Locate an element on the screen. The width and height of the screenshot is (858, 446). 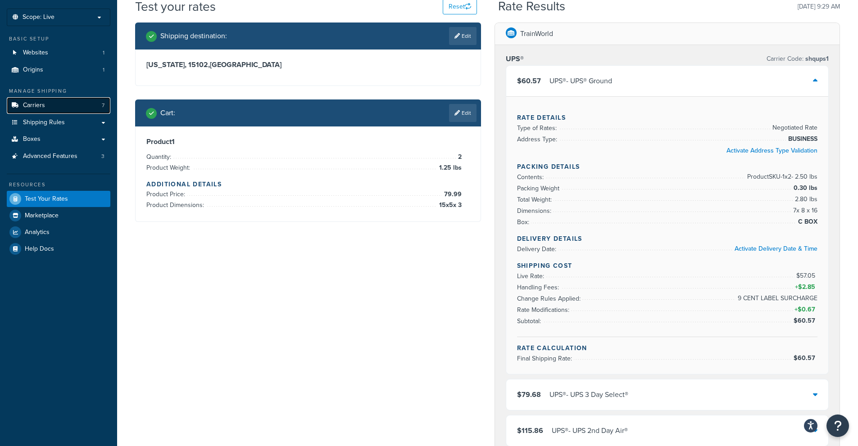
span: Shipping Rules is located at coordinates (44, 123).